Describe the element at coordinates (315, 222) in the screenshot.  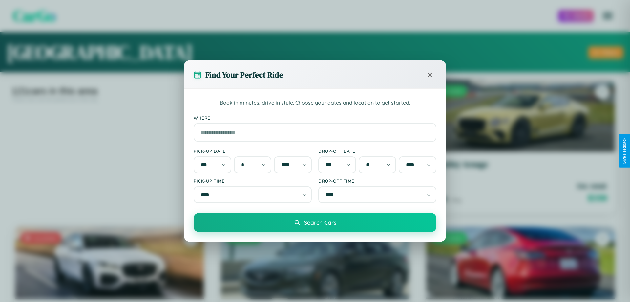
I see `button: Search Cars` at that location.